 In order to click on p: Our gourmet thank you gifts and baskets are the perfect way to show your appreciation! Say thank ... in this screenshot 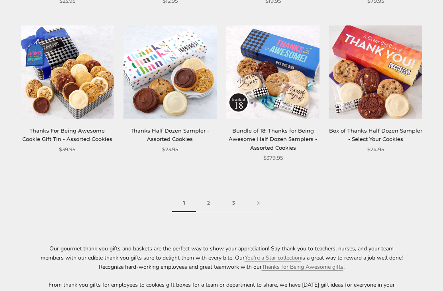, I will do `click(221, 258)`.